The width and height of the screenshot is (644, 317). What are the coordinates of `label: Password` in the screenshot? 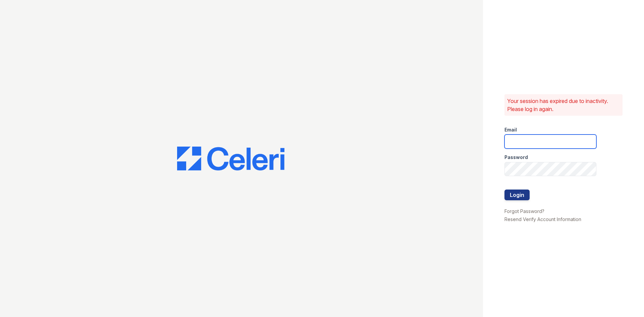 It's located at (516, 157).